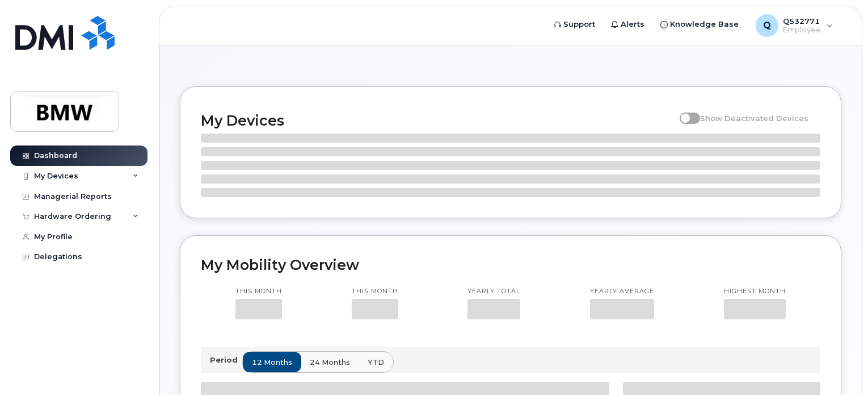 The width and height of the screenshot is (868, 395). I want to click on p: Yearly average, so click(622, 291).